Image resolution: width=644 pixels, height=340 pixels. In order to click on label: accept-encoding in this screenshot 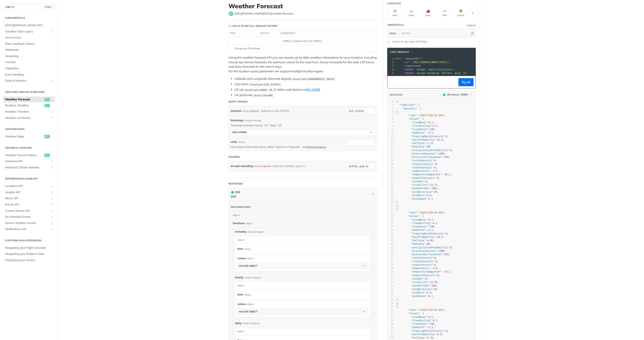, I will do `click(242, 166)`.